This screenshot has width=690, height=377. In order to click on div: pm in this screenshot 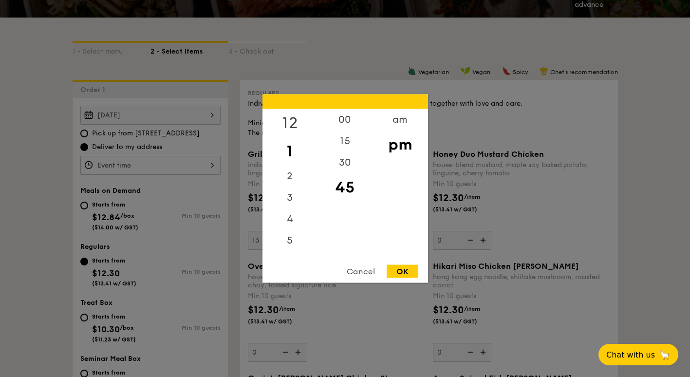, I will do `click(400, 145)`.